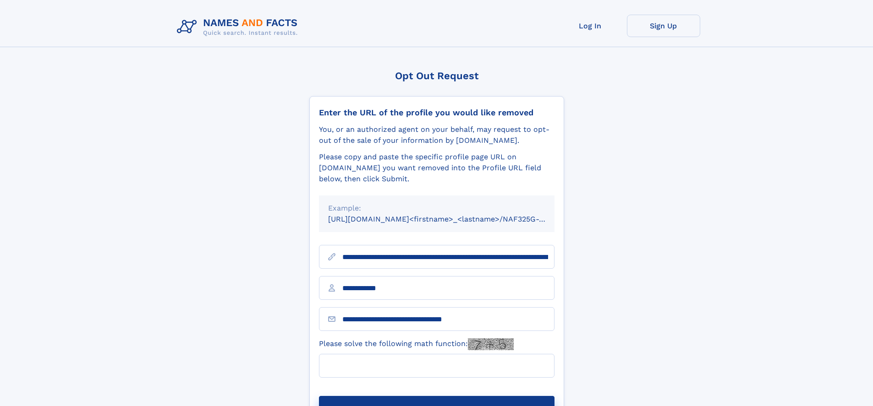  Describe the element at coordinates (437, 208) in the screenshot. I see `div: Example:` at that location.